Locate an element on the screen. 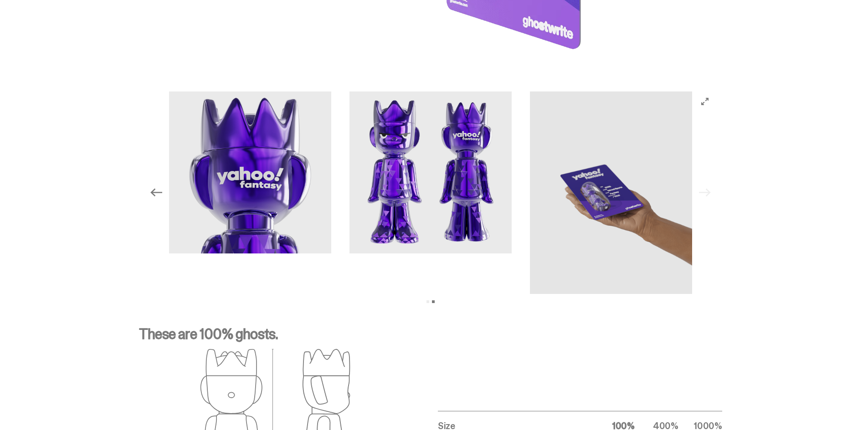 This screenshot has height=430, width=868. img: Yahoo-HG---8.png is located at coordinates (611, 193).